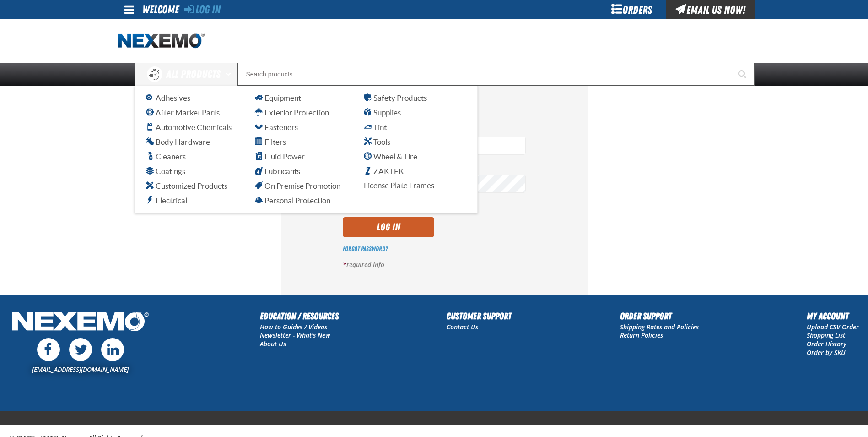  I want to click on img: Nexemo Logo, so click(80, 322).